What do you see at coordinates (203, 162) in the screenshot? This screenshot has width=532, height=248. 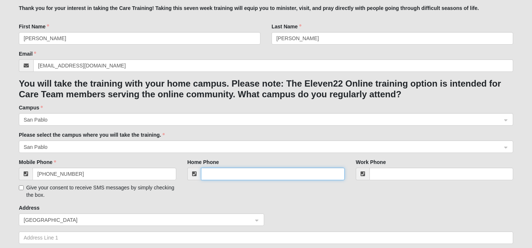 I see `label: Home Phone` at bounding box center [203, 162].